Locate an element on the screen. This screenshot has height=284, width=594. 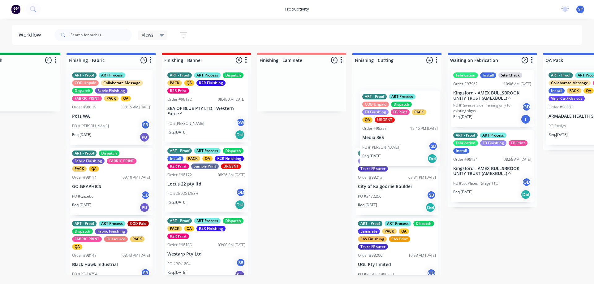
div: productivity is located at coordinates (297, 9).